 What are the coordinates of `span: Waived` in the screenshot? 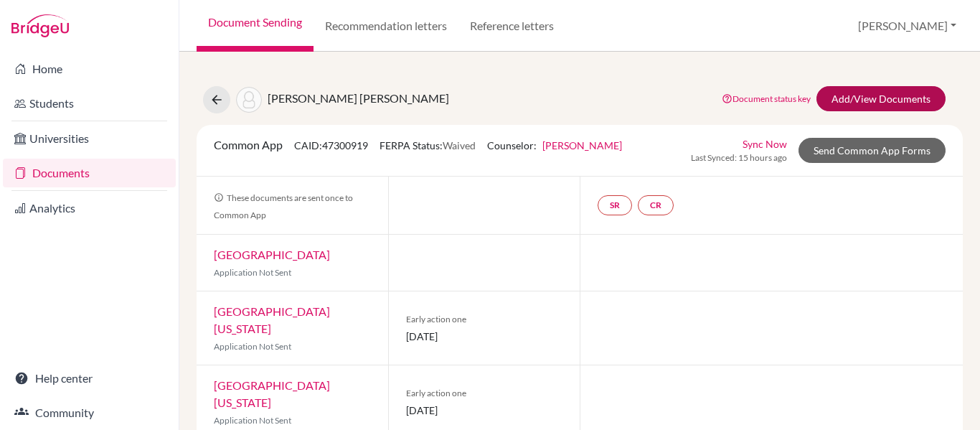 It's located at (459, 145).